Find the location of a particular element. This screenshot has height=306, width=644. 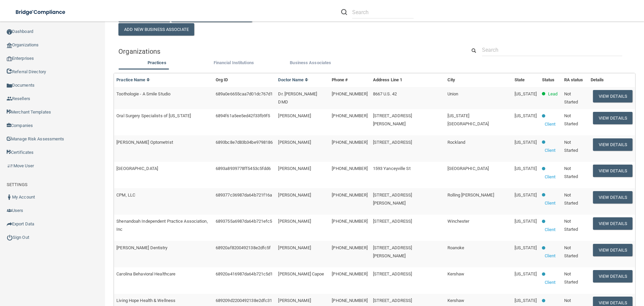

img: icon-users.e205127d.png is located at coordinates (9, 211).